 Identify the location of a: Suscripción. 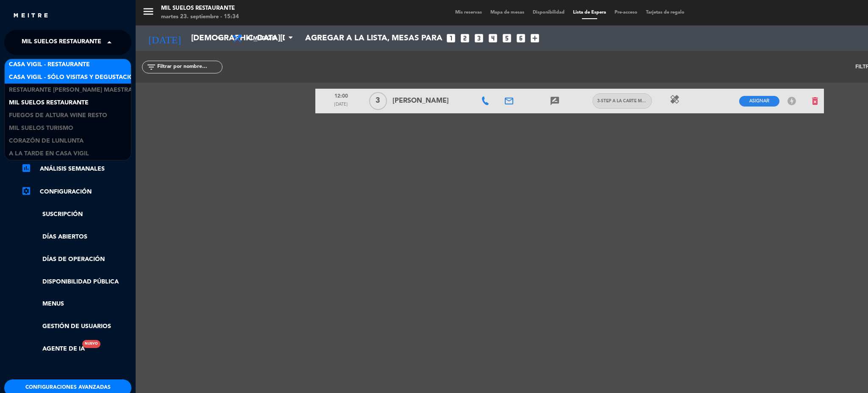
(76, 214).